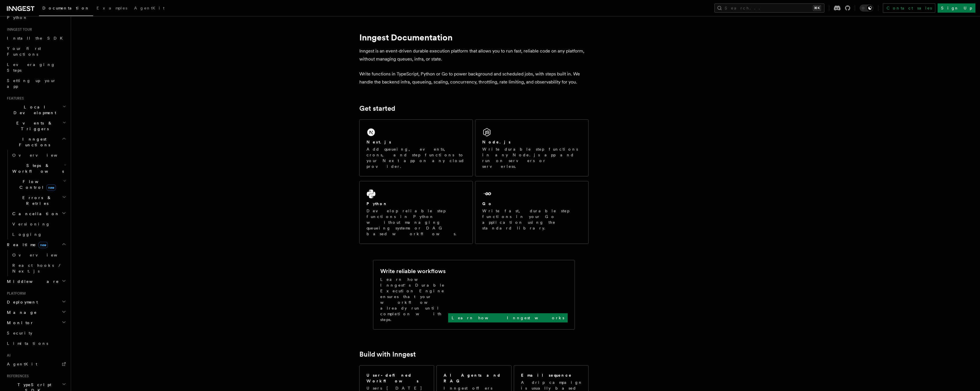  I want to click on a: Get started, so click(377, 108).